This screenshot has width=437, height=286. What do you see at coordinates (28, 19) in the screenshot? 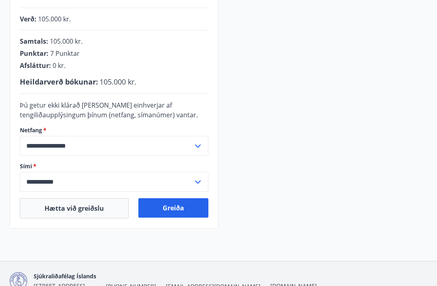
I see `span: Verð :` at bounding box center [28, 19].